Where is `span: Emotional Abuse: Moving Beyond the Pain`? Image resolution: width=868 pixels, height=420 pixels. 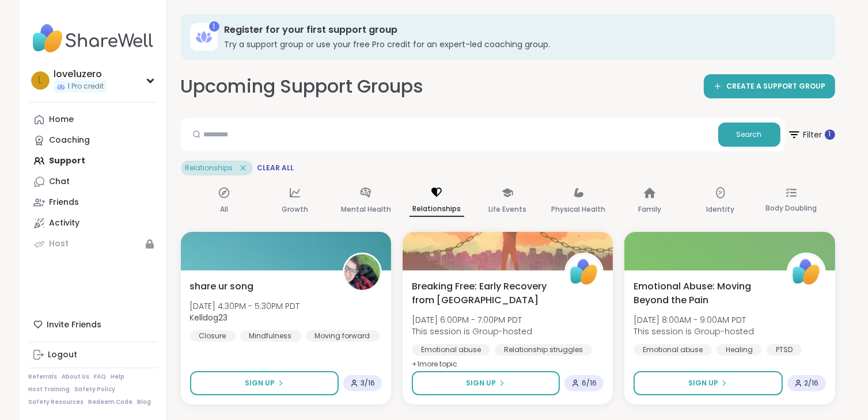 span: Emotional Abuse: Moving Beyond the Pain is located at coordinates (703, 294).